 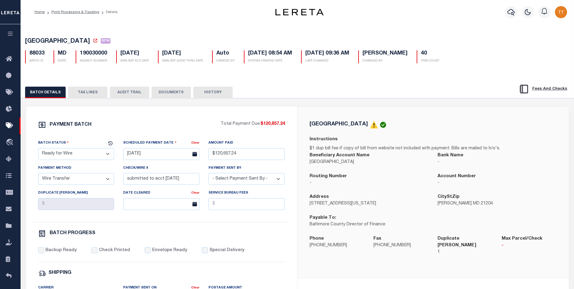 I want to click on label: Envelope Ready, so click(x=170, y=250).